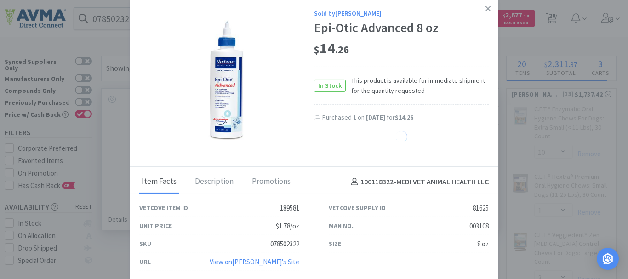  Describe the element at coordinates (330, 86) in the screenshot. I see `span: In Stock` at that location.